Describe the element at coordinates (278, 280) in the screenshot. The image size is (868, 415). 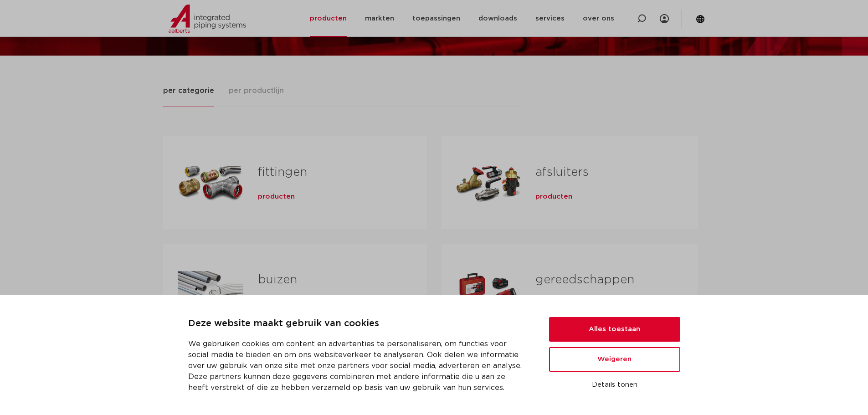
I see `a: buizen` at that location.